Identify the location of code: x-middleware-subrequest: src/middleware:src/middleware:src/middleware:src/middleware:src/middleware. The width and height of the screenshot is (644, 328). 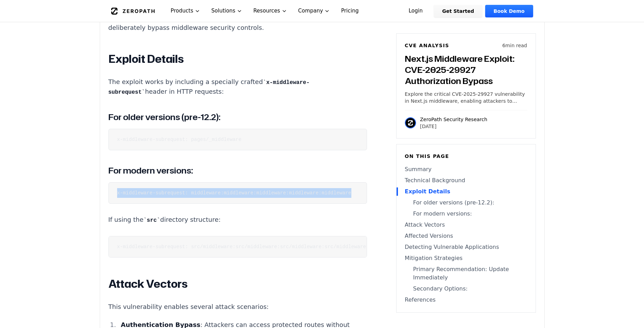
(264, 247).